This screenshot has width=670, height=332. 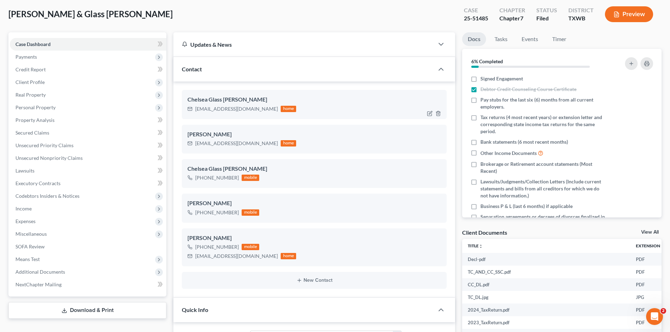 I want to click on div: Client Documents, so click(x=485, y=232).